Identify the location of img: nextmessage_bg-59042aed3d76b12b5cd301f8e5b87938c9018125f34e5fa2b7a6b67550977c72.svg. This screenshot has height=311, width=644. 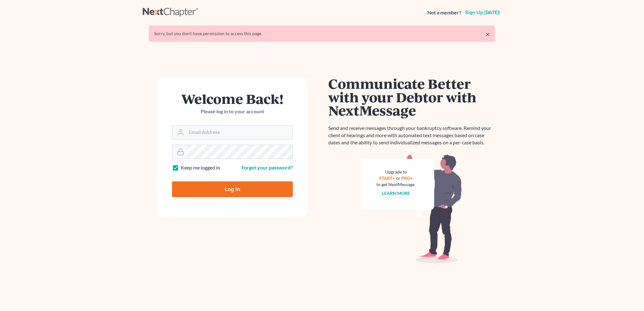
(412, 208).